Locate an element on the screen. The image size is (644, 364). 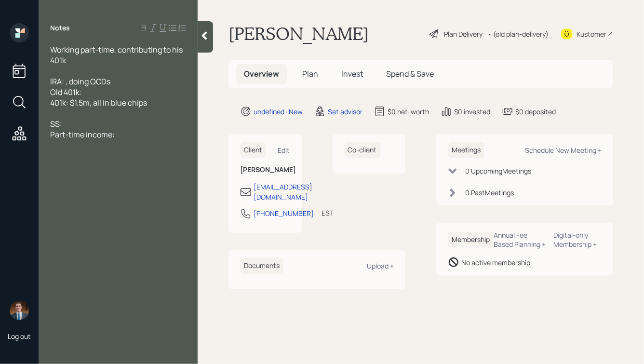
h6: Documents is located at coordinates (261, 266).